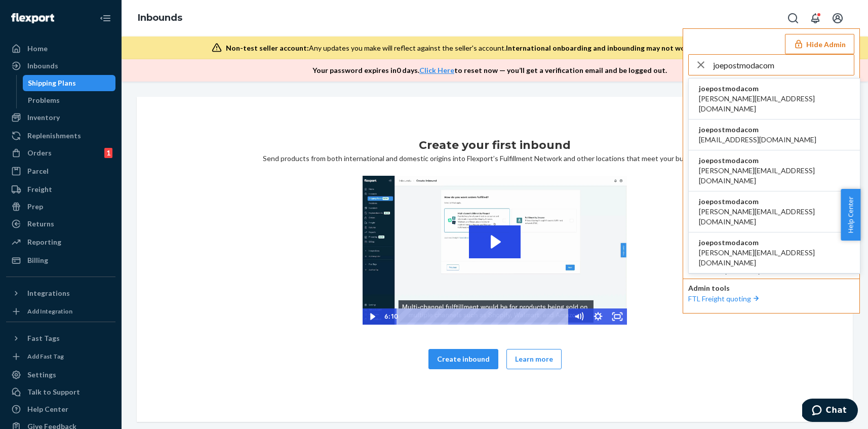 This screenshot has height=429, width=868. What do you see at coordinates (109, 153) in the screenshot?
I see `div: 1` at bounding box center [109, 153].